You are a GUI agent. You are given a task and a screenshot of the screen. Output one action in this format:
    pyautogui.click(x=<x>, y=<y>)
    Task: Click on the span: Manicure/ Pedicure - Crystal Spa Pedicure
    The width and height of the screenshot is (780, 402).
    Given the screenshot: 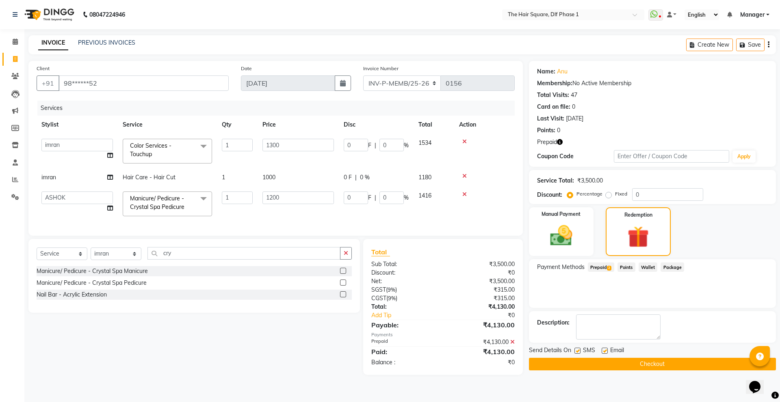 What is the action you would take?
    pyautogui.click(x=157, y=203)
    